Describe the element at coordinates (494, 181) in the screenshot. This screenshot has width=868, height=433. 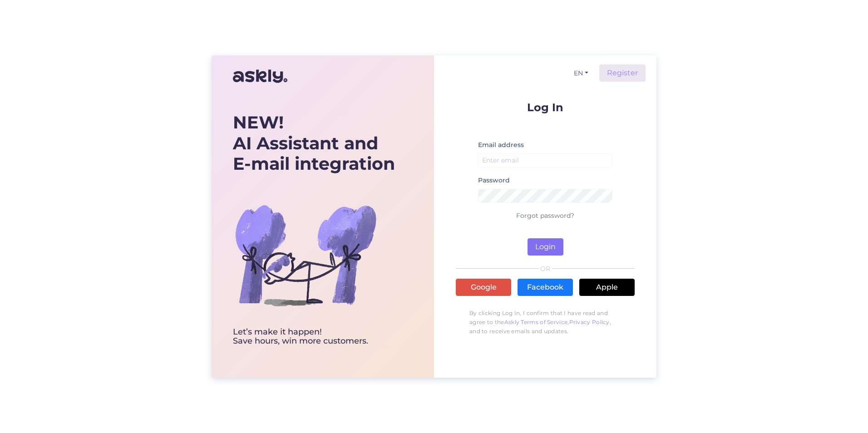
I see `label: Password` at that location.